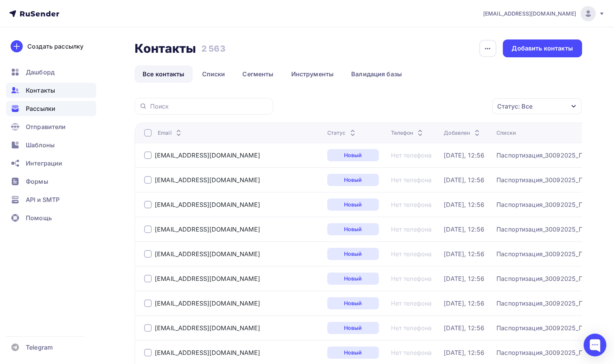 Image resolution: width=614 pixels, height=364 pixels. What do you see at coordinates (40, 108) in the screenshot?
I see `span: Рассылки` at bounding box center [40, 108].